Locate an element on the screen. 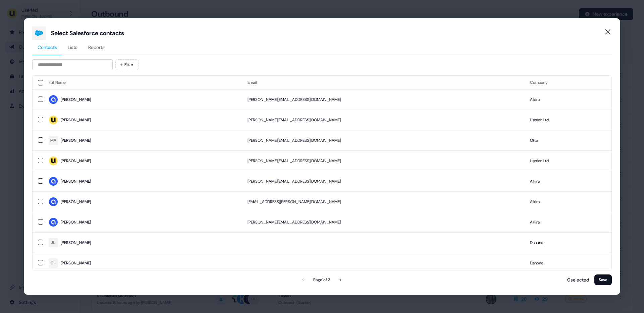  div: Page 1 of 3 is located at coordinates (322, 280).